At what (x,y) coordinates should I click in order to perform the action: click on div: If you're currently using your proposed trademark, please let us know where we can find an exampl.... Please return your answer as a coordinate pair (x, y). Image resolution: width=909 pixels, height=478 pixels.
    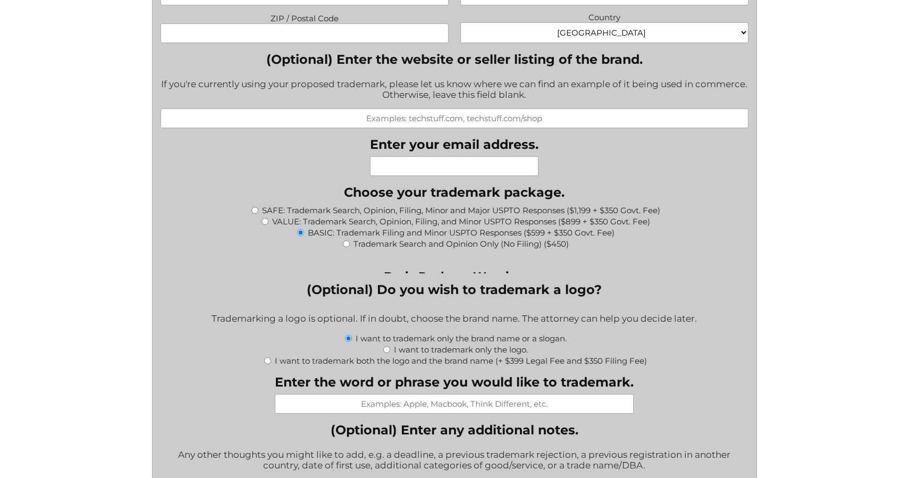
    Looking at the image, I should click on (454, 90).